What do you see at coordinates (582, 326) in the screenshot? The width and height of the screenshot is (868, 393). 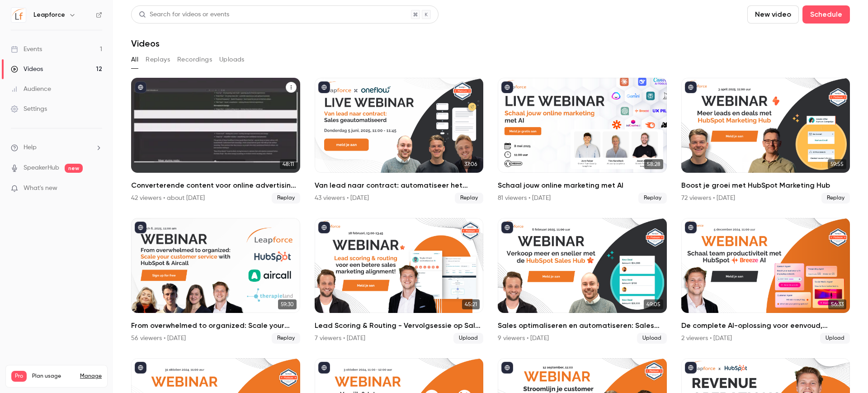 I see `h2: Sales optimaliseren en automatiseren: Sales Hub van HubSpot` at bounding box center [582, 326].